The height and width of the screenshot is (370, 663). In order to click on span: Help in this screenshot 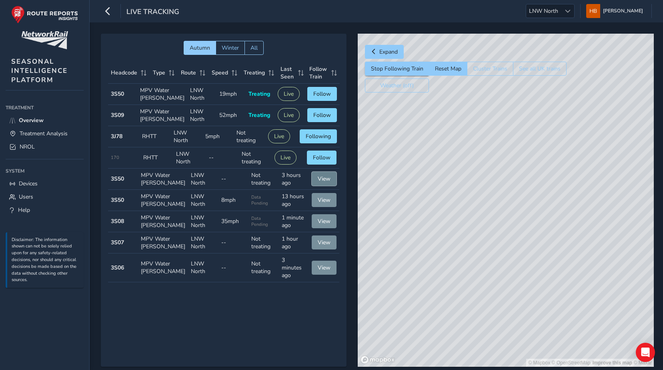, I will do `click(24, 210)`.